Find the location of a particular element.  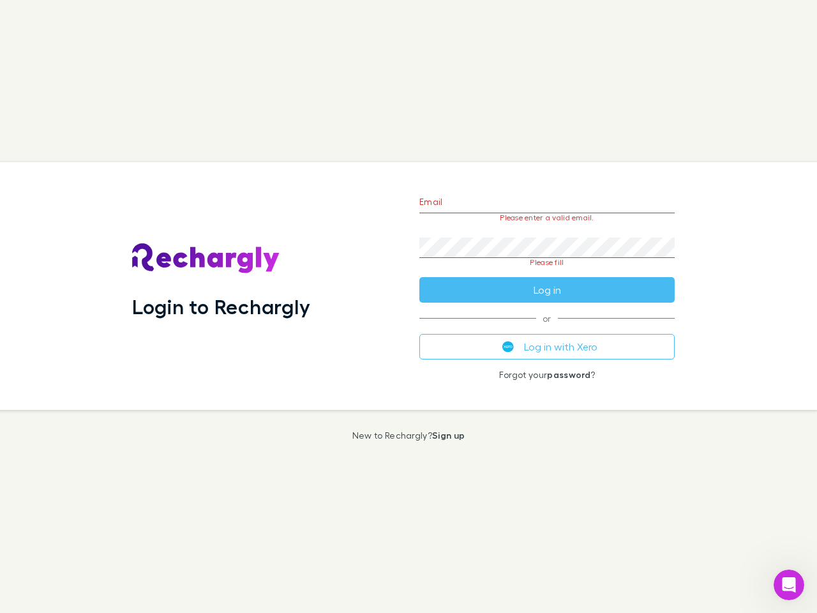

button: Log in with Xero is located at coordinates (547, 347).